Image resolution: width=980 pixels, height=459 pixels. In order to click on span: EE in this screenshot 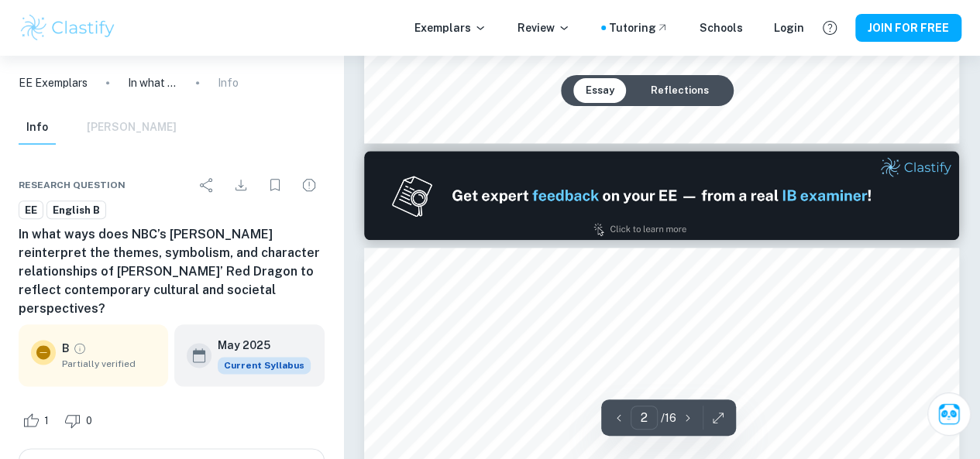, I will do `click(31, 211)`.